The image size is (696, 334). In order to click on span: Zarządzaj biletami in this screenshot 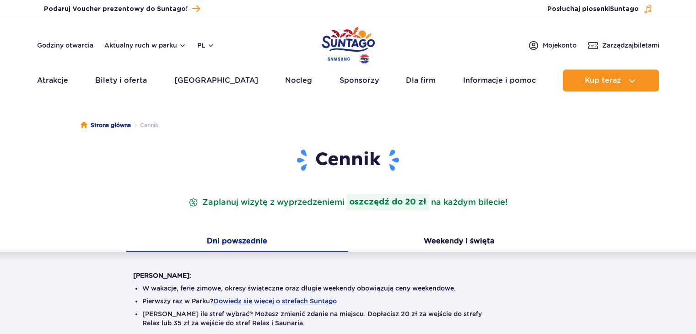, I will do `click(630, 45)`.